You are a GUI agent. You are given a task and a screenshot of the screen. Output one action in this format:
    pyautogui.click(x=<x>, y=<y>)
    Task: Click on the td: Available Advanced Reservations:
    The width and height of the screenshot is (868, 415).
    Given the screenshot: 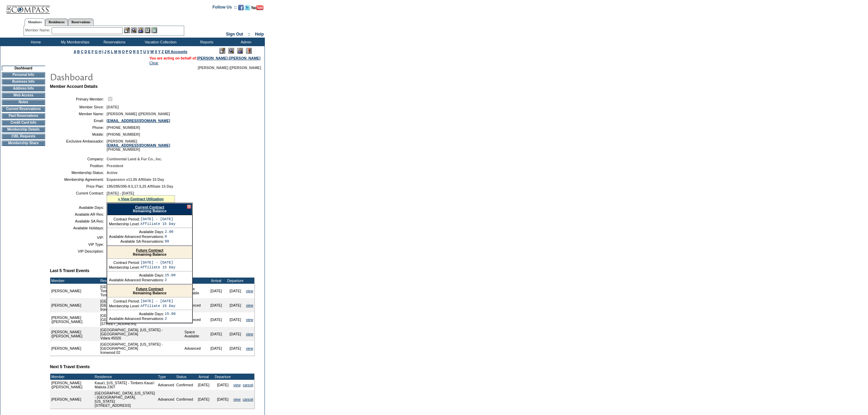 What is the action you would take?
    pyautogui.click(x=136, y=319)
    